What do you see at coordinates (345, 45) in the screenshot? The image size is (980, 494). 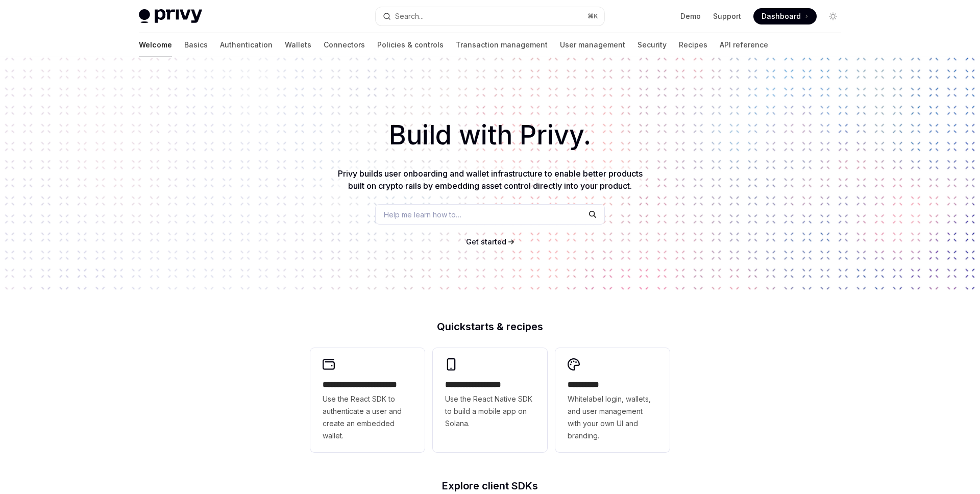 I see `a: Connectors` at bounding box center [345, 45].